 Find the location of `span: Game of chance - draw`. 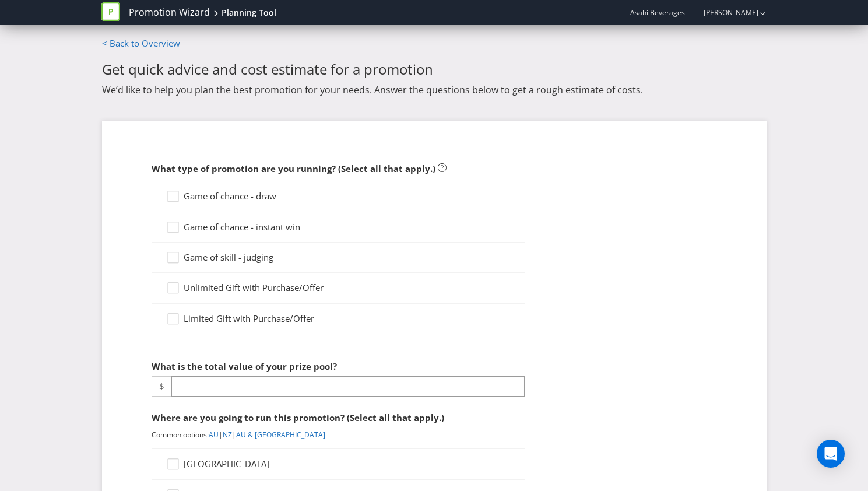

span: Game of chance - draw is located at coordinates (230, 196).